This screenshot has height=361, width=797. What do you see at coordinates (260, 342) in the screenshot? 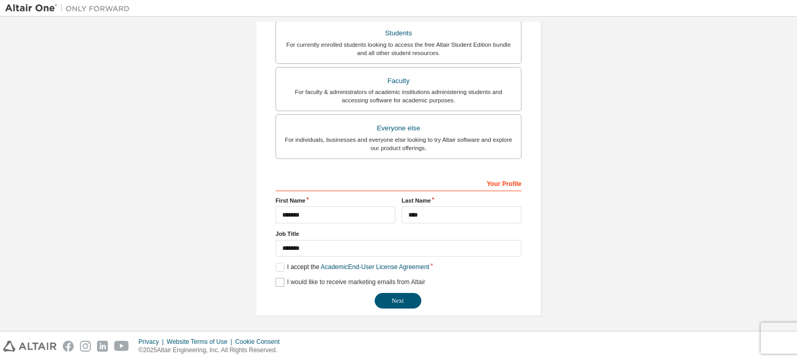
I see `div: Cookie Consent` at bounding box center [260, 342].